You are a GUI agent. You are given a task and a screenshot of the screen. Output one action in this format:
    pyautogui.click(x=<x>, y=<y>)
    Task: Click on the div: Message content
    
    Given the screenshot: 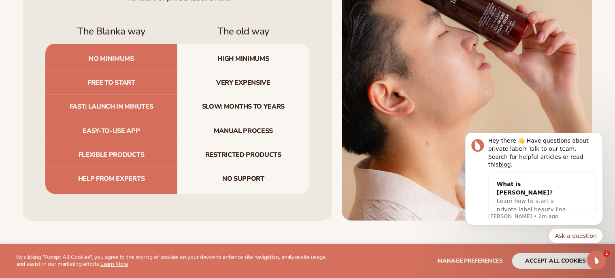 What is the action you would take?
    pyautogui.click(x=89, y=41)
    